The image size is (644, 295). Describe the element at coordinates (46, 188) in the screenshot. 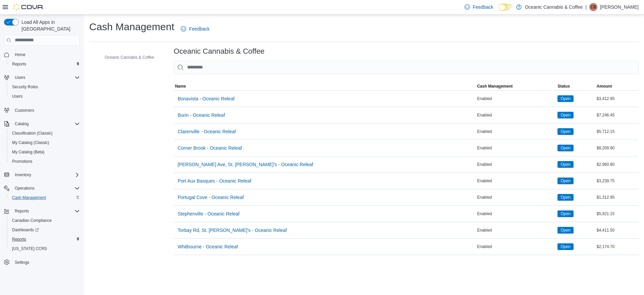

I see `span: Operations` at that location.